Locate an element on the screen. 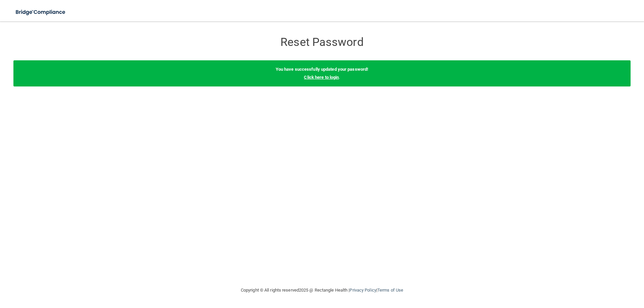 This screenshot has width=644, height=308. a: Terms of Use is located at coordinates (390, 289).